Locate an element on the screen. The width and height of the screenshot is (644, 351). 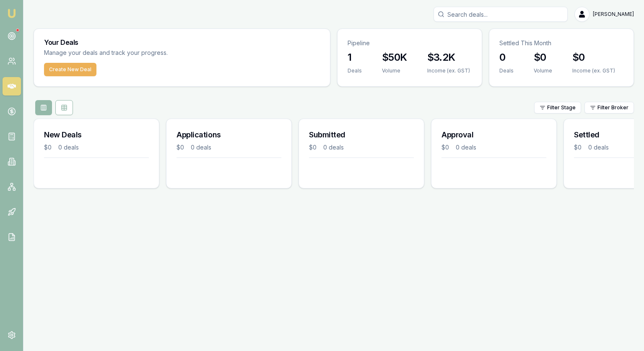
h3: Applications is located at coordinates (229, 135).